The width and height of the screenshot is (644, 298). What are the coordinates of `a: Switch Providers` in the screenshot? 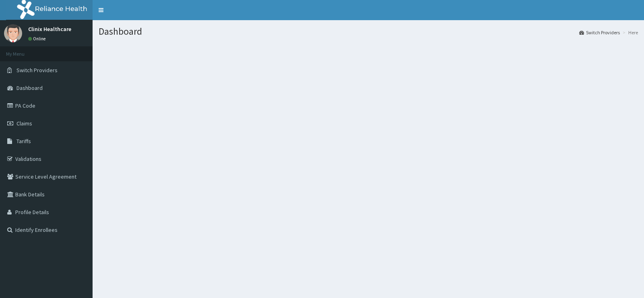 It's located at (599, 32).